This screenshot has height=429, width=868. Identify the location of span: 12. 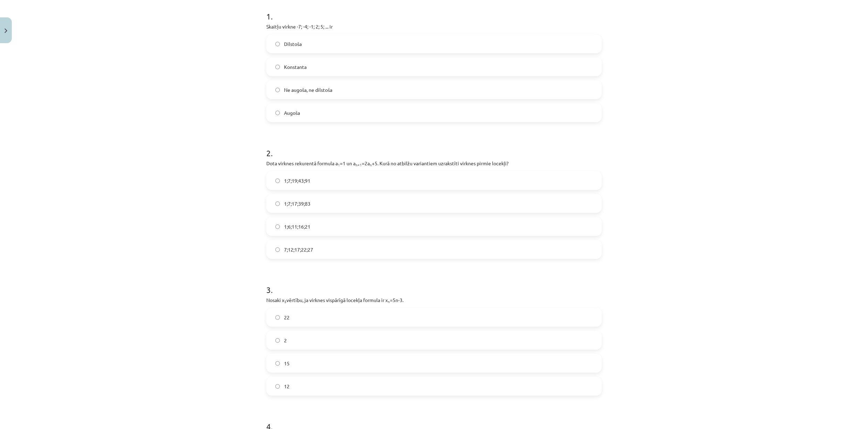
(287, 386).